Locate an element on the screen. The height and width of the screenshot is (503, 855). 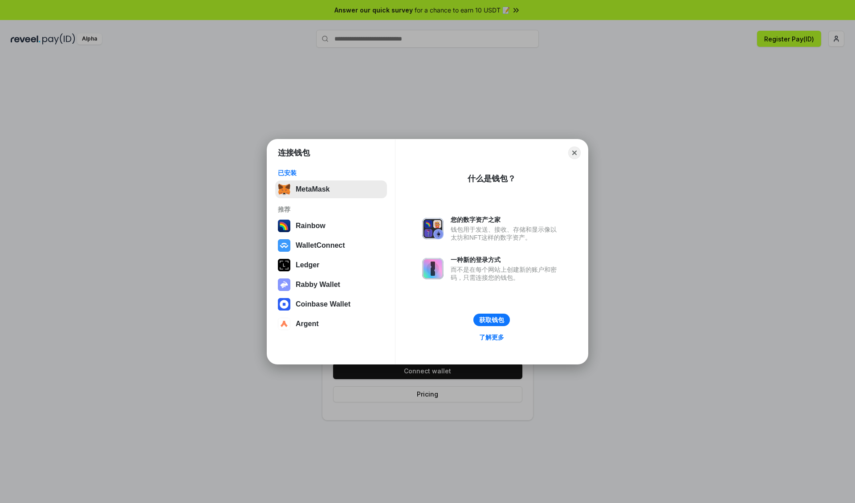
div: Coinbase Wallet is located at coordinates (323, 304).